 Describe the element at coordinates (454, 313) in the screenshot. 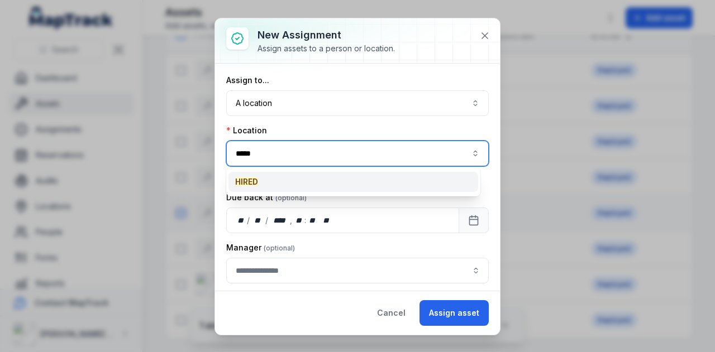

I see `button: Assign asset` at that location.